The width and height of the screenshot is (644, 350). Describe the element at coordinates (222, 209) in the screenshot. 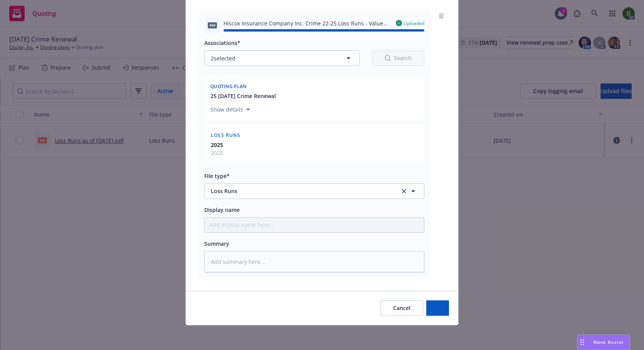

I see `span: Display name` at that location.